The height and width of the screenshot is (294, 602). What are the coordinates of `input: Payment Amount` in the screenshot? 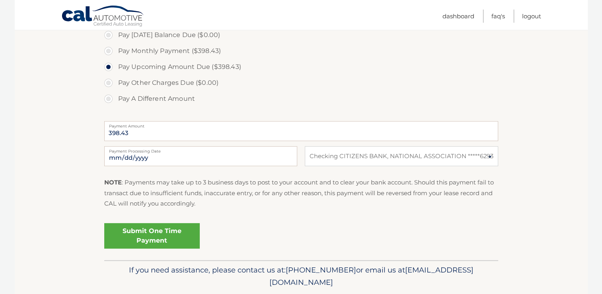 It's located at (301, 131).